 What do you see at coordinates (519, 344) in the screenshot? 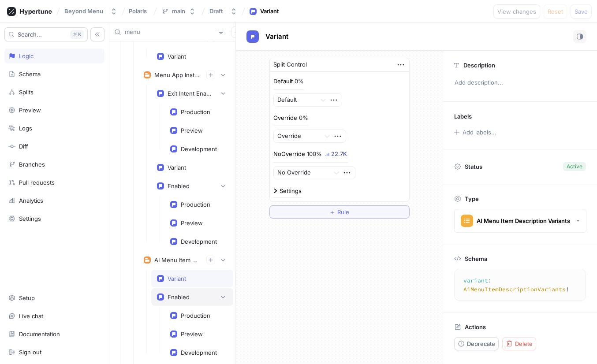
I see `button: Delete` at bounding box center [519, 344].